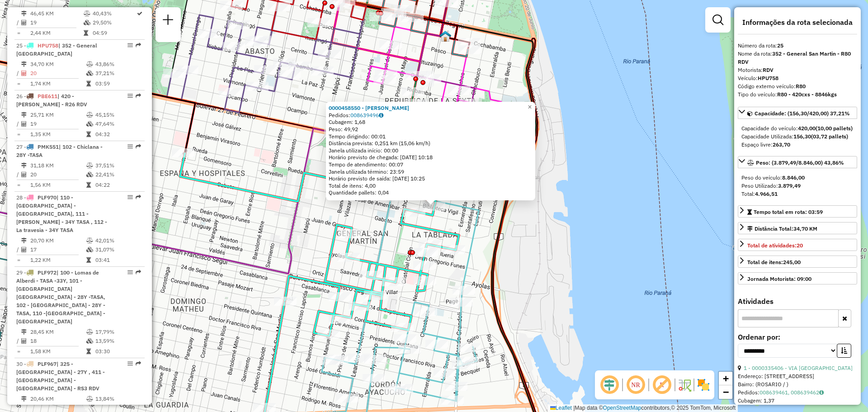 This screenshot has height=412, width=868. I want to click on td: 47,64%, so click(118, 124).